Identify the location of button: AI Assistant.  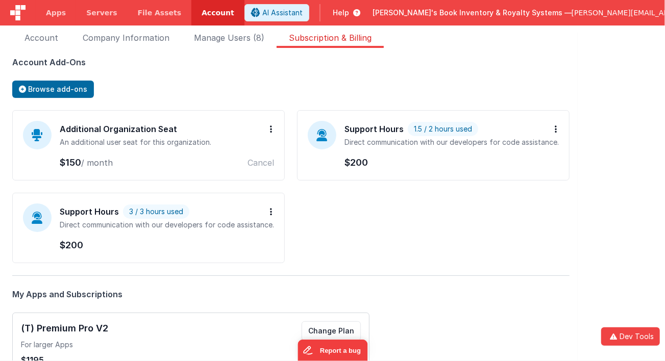
(276, 13).